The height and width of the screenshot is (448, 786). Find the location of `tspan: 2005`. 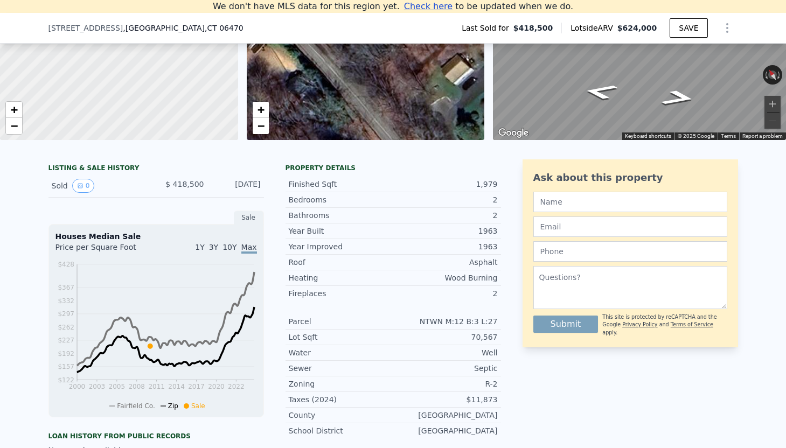

tspan: 2005 is located at coordinates (116, 387).